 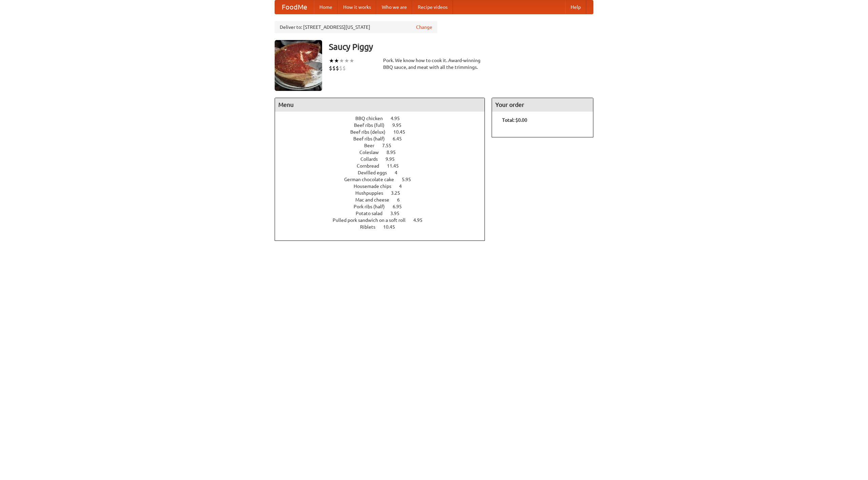 What do you see at coordinates (384, 193) in the screenshot?
I see `a: Hushpuppies 3.25` at bounding box center [384, 193].